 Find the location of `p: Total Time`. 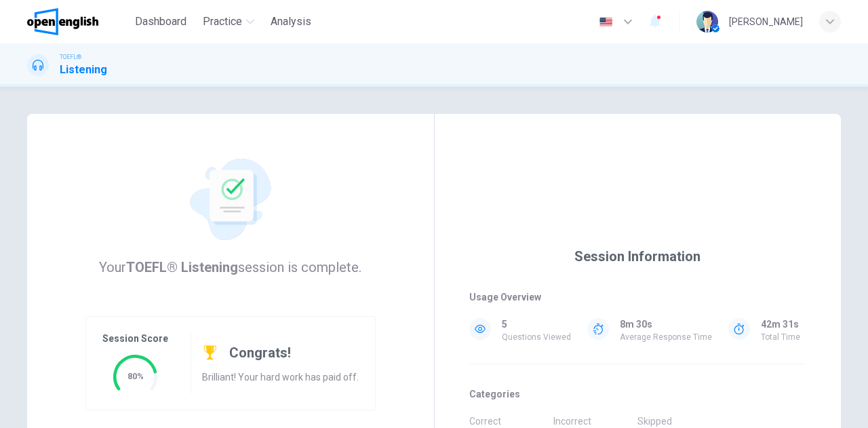

p: Total Time is located at coordinates (781, 337).